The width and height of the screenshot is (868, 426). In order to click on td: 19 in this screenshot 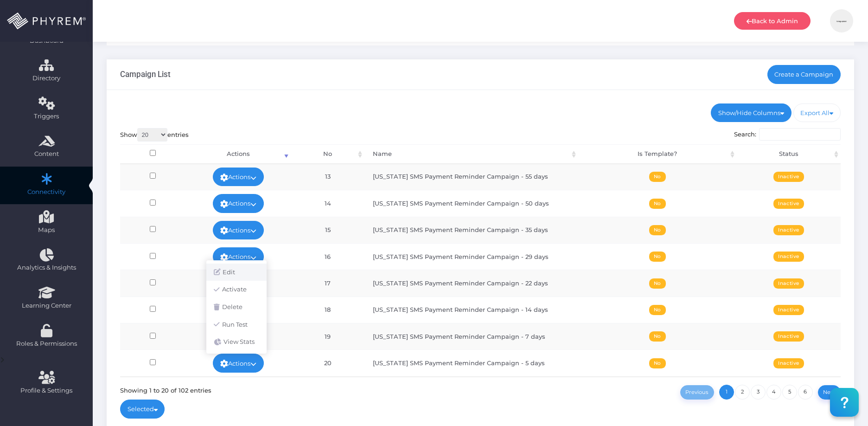, I will do `click(328, 336)`.